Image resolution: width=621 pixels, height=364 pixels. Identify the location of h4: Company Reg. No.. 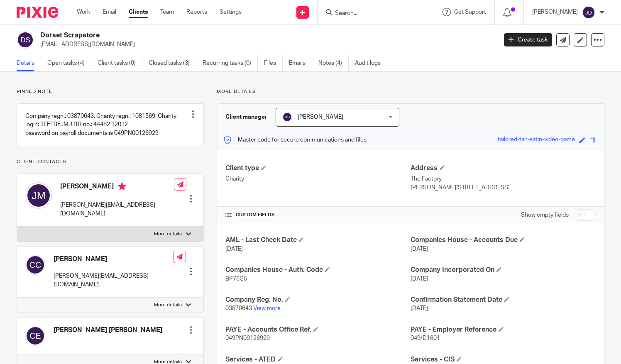
(318, 300).